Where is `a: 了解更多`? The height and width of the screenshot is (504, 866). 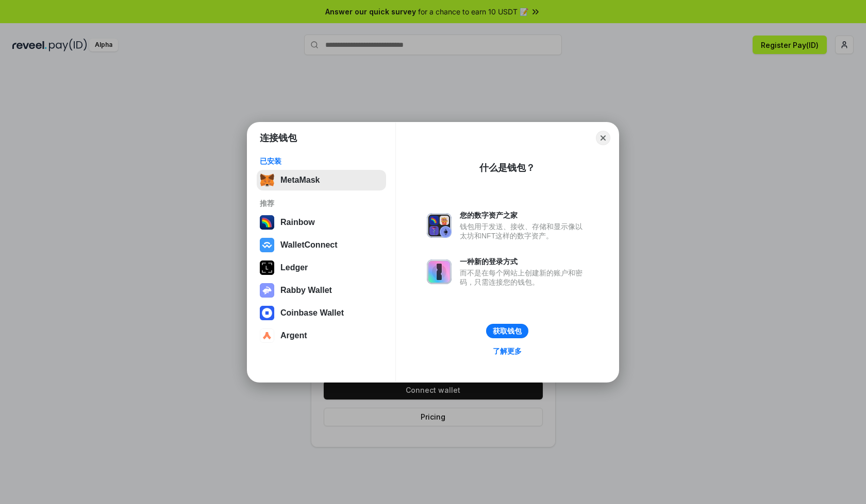
a: 了解更多 is located at coordinates (507, 351).